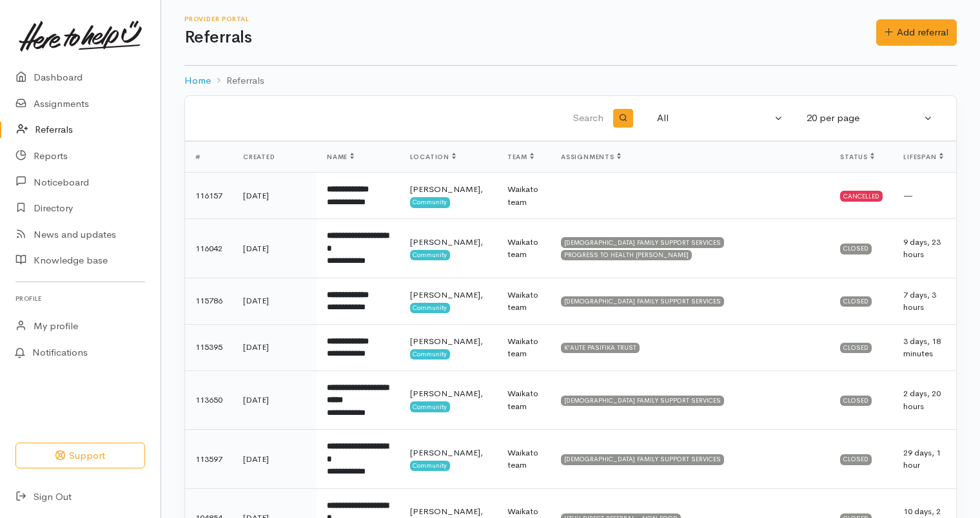  What do you see at coordinates (238, 80) in the screenshot?
I see `li: Referrals` at bounding box center [238, 80].